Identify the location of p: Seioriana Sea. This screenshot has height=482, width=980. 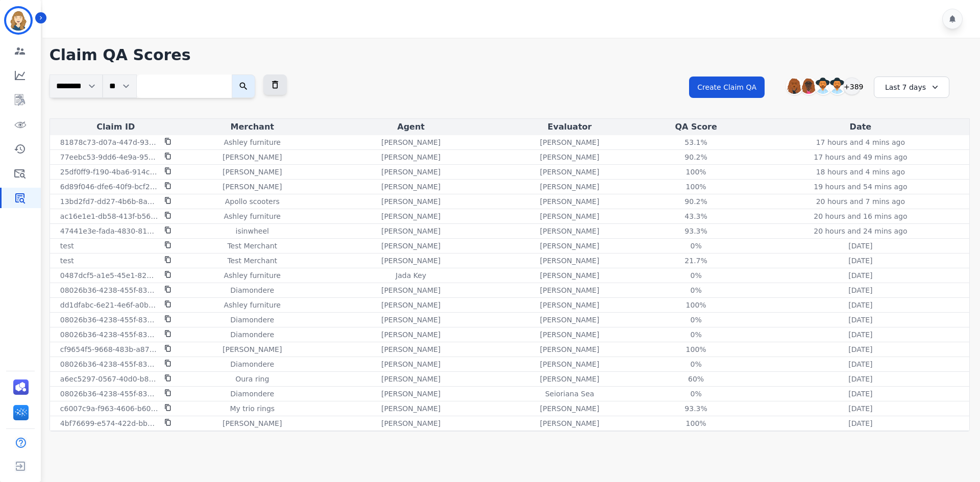
(569, 394).